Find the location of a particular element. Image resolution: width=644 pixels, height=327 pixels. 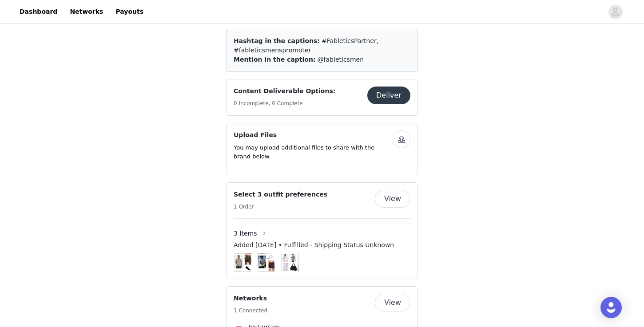

h4: Networks is located at coordinates (251, 298).